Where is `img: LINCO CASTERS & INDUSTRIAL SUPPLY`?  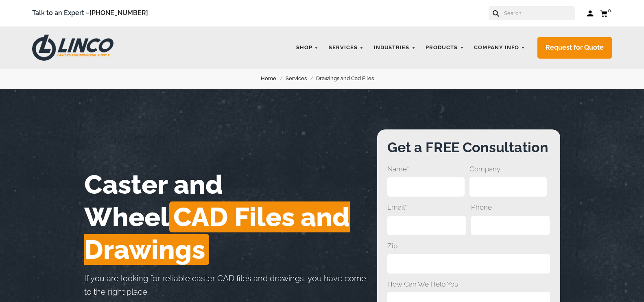 img: LINCO CASTERS & INDUSTRIAL SUPPLY is located at coordinates (73, 48).